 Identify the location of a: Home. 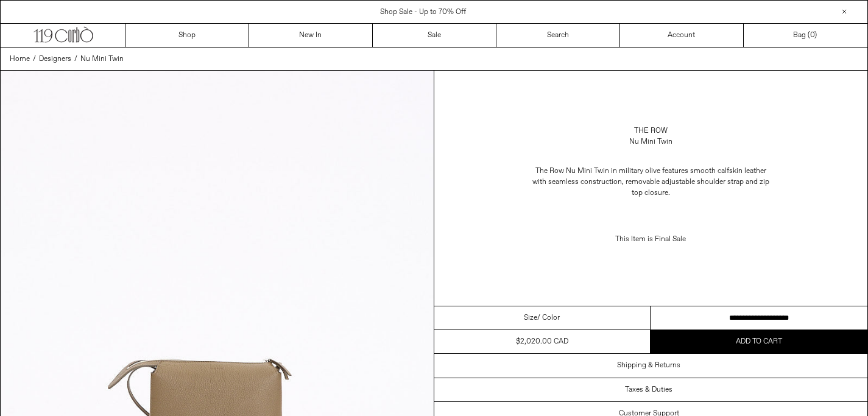
(19, 59).